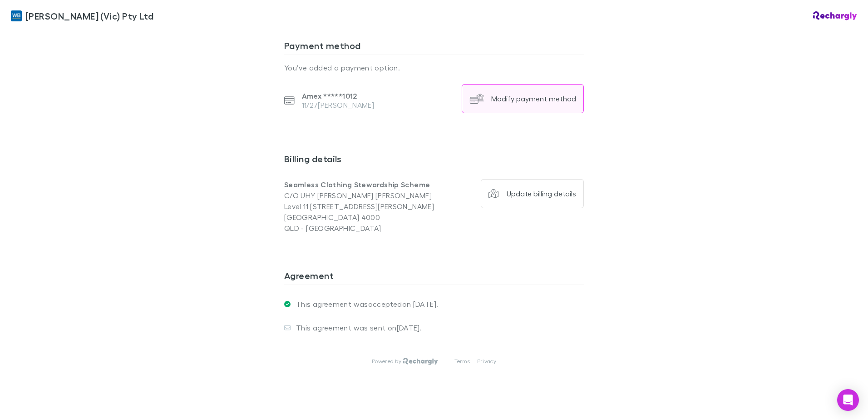 Image resolution: width=868 pixels, height=420 pixels. What do you see at coordinates (462, 361) in the screenshot?
I see `p: Terms` at bounding box center [462, 361].